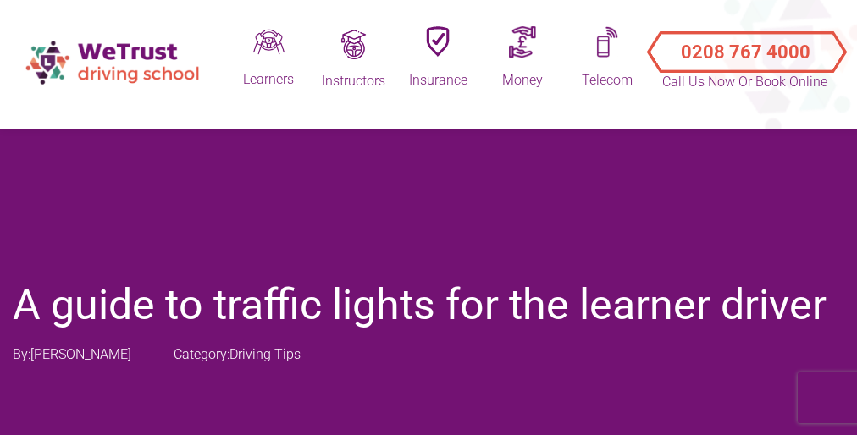 The height and width of the screenshot is (435, 857). What do you see at coordinates (745, 44) in the screenshot?
I see `a: Call Us Now or Book Online 0208 767 4000` at bounding box center [745, 44].